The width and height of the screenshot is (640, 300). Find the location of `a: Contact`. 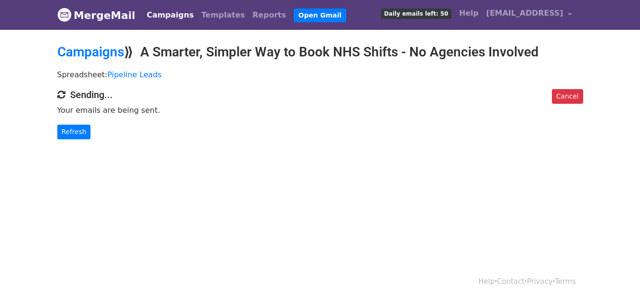

a: Contact is located at coordinates (511, 282).